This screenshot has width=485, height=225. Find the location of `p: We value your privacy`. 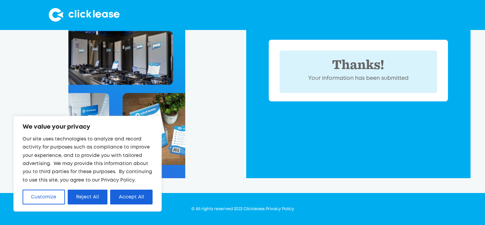

p: We value your privacy is located at coordinates (88, 127).